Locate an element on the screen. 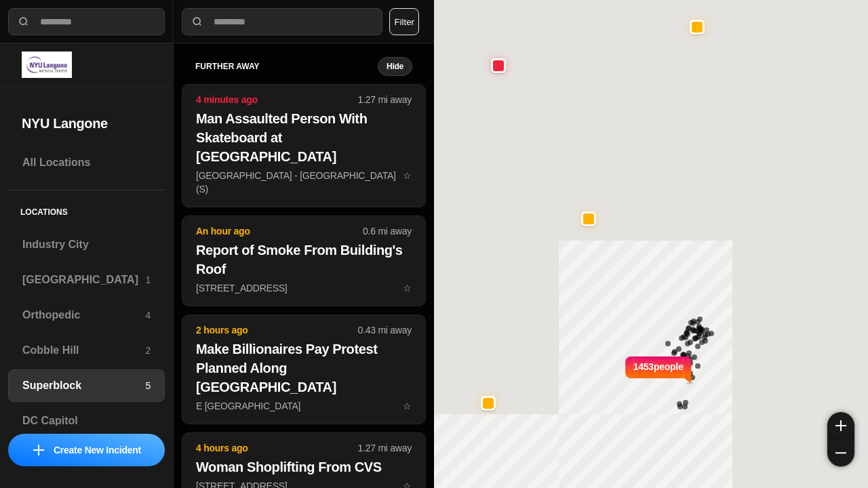  a: Superblock5 is located at coordinates (86, 386).